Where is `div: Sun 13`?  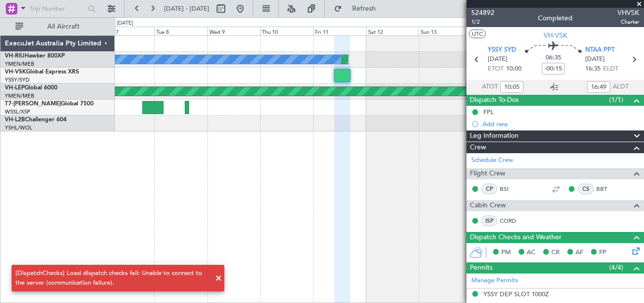 div: Sun 13 is located at coordinates (445, 31).